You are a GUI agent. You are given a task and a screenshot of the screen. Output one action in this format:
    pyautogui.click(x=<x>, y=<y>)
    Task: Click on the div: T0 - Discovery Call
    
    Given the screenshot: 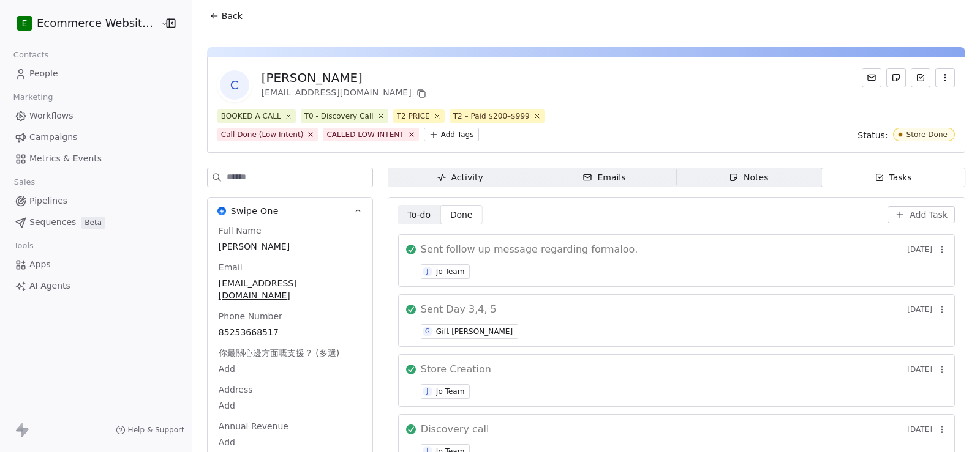 What is the action you would take?
    pyautogui.click(x=338, y=116)
    